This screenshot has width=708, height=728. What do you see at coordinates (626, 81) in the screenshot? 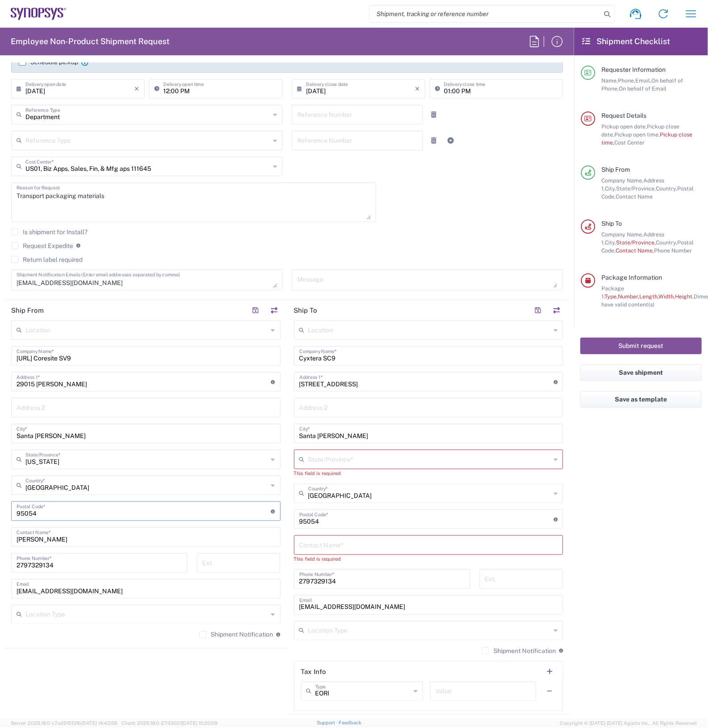
I see `span: Phone,` at bounding box center [626, 81].